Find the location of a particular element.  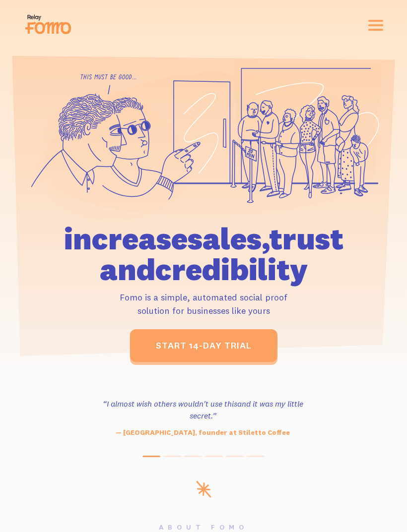

p: Fomo is a simple, automated social proof solution for businesses like yours is located at coordinates (203, 304).